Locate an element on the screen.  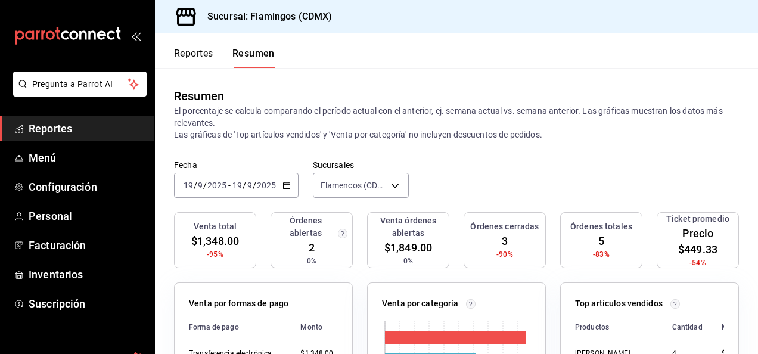
font: Inventarios is located at coordinates (55, 274).